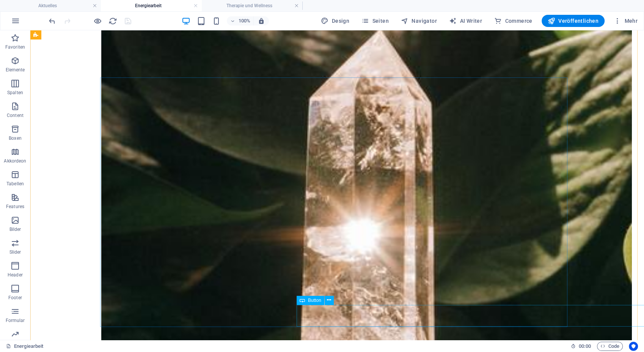 The height and width of the screenshot is (352, 644). I want to click on p: Favoriten, so click(15, 47).